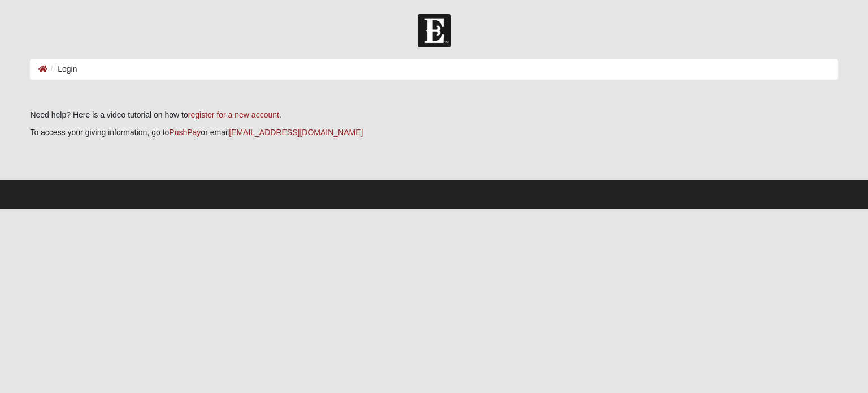  What do you see at coordinates (62, 69) in the screenshot?
I see `li: Login` at bounding box center [62, 69].